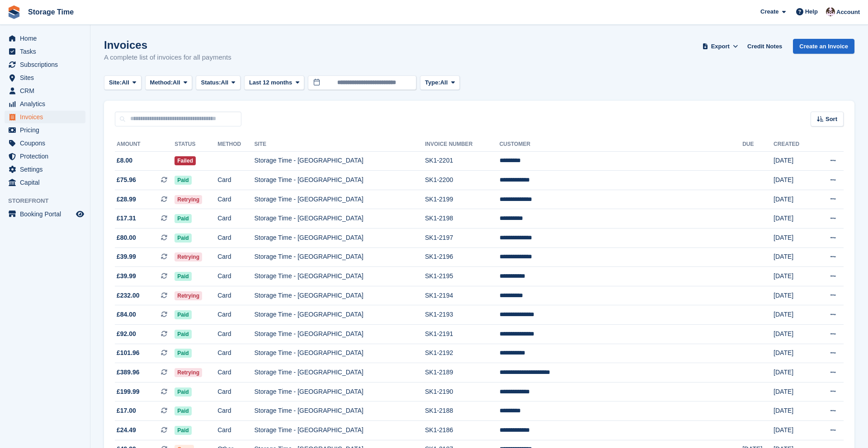 This screenshot has width=868, height=448. What do you see at coordinates (462, 392) in the screenshot?
I see `td: SK1-2190` at bounding box center [462, 392].